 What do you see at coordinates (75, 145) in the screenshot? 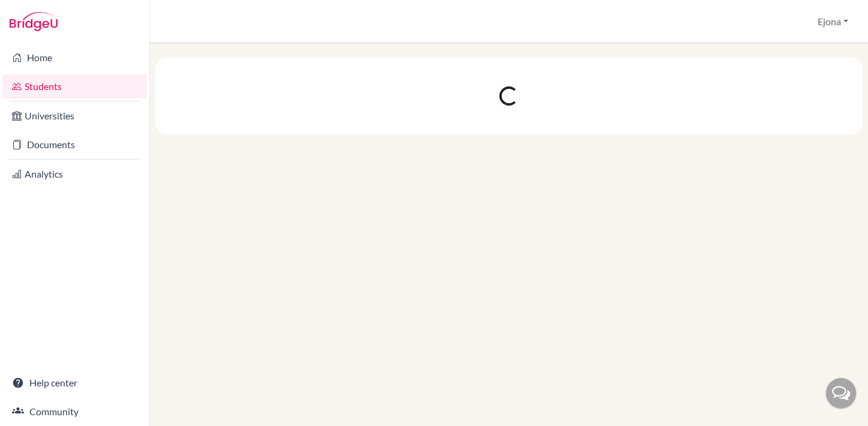
I see `a: Documents` at bounding box center [75, 145].